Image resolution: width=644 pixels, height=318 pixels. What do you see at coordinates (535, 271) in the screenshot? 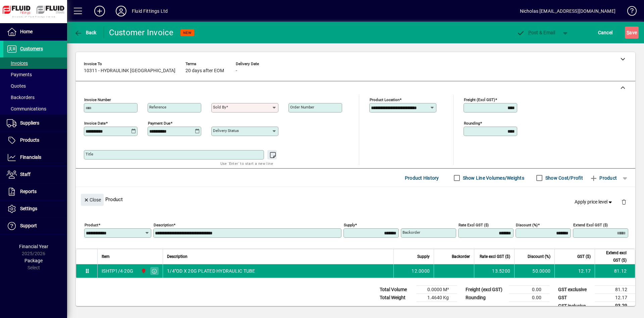
I see `td: 50.0000` at bounding box center [535, 271].